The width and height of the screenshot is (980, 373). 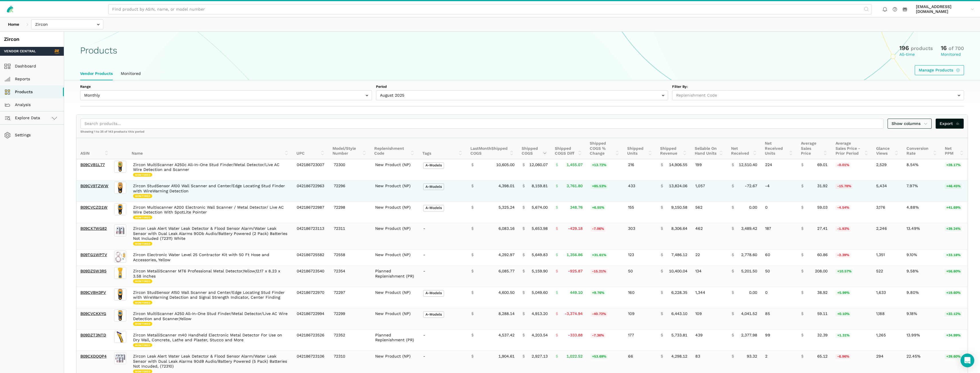 I want to click on label: Range, so click(x=226, y=87).